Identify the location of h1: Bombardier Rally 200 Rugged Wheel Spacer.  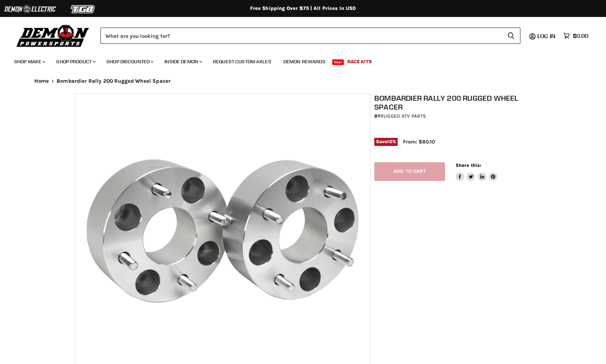
(455, 103).